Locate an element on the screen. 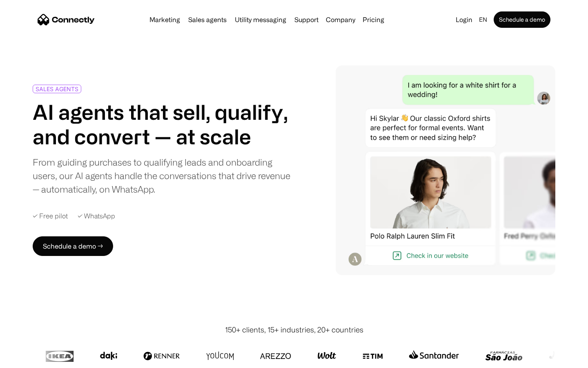 The image size is (588, 368). a: Login is located at coordinates (464, 20).